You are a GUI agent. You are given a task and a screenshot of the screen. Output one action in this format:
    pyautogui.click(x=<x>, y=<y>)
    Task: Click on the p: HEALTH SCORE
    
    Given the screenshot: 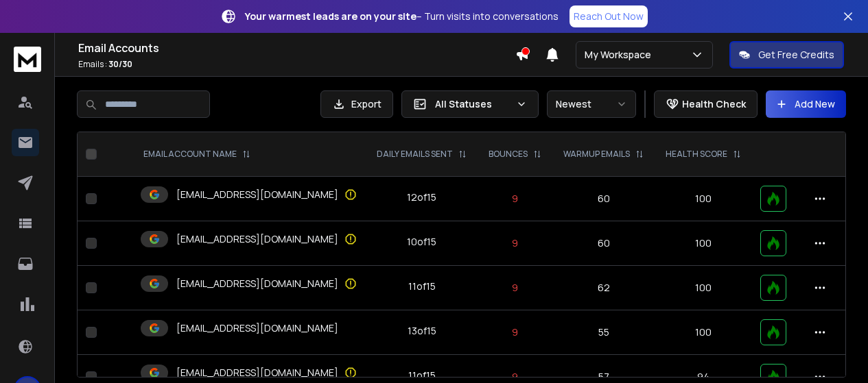 What is the action you would take?
    pyautogui.click(x=696, y=154)
    